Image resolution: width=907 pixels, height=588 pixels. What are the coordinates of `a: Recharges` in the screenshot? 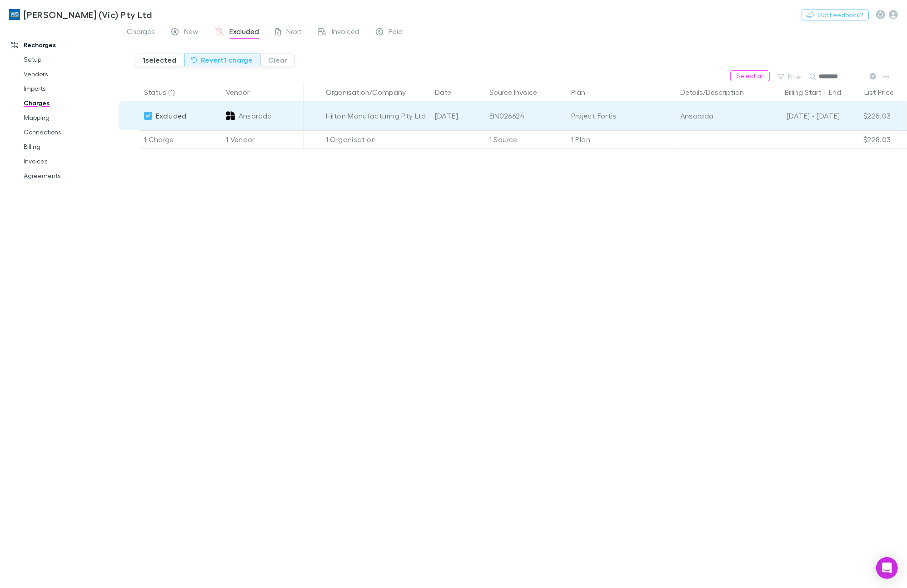 It's located at (64, 45).